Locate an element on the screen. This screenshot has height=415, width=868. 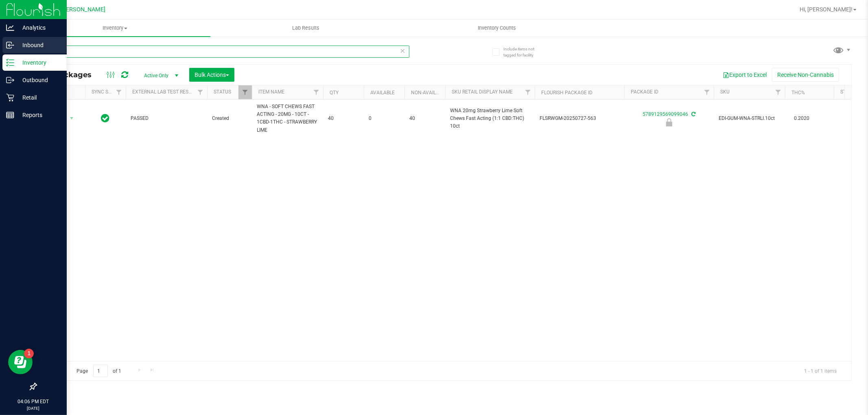
button: Receive Non-Cannabis is located at coordinates (805, 75).